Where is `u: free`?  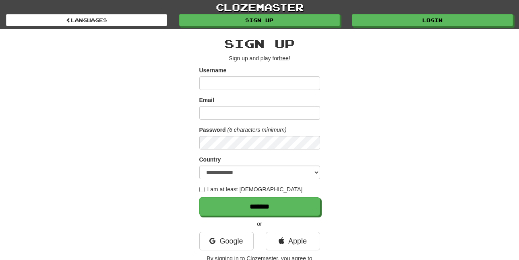
u: free is located at coordinates (284, 58).